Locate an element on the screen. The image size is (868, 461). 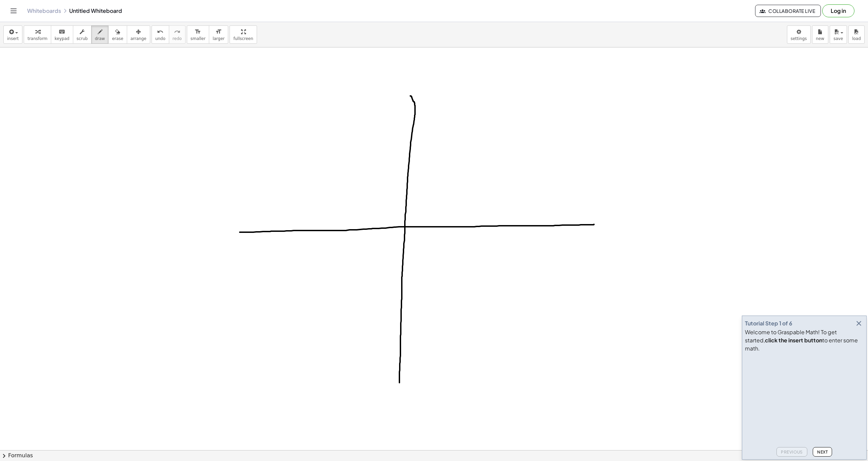
button: Toggle navigation is located at coordinates (13, 11).